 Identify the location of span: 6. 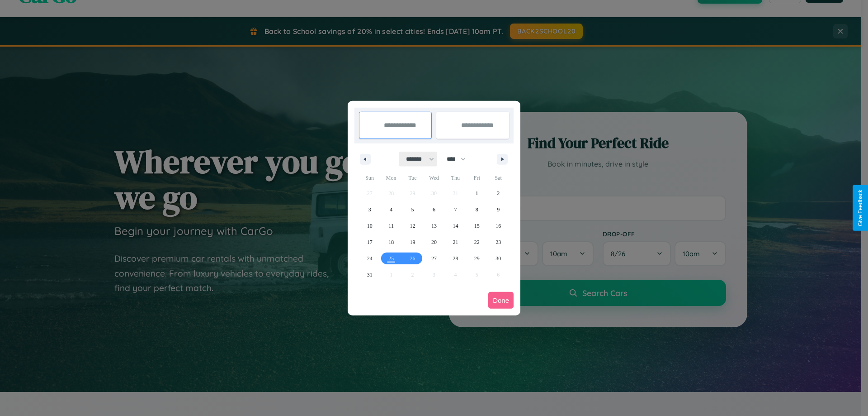
(434, 210).